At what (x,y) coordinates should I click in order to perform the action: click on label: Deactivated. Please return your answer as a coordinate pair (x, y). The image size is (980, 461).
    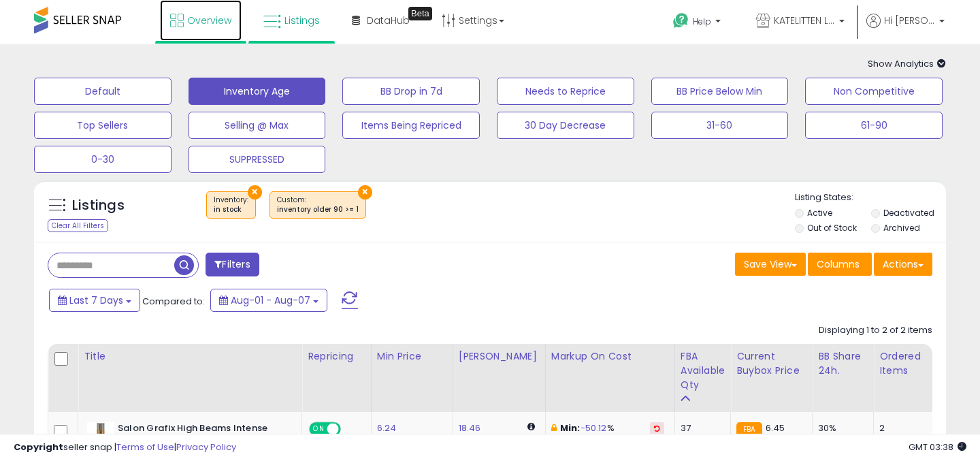
    Looking at the image, I should click on (908, 212).